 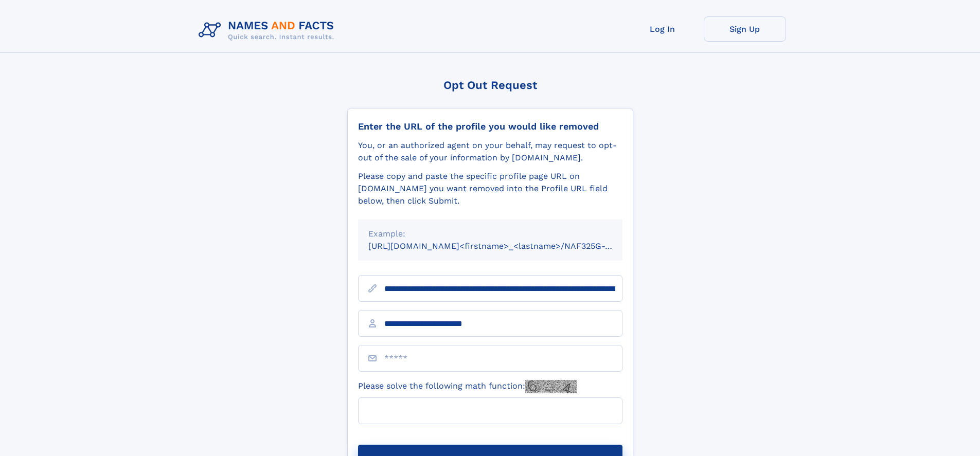 What do you see at coordinates (467, 387) in the screenshot?
I see `label: Please solve the following math function:` at bounding box center [467, 387].